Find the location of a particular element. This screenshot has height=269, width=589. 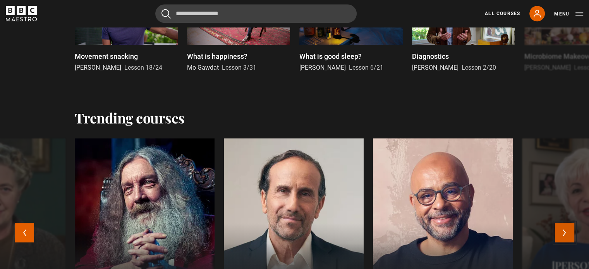

span: Lesson 6/21 is located at coordinates (366, 67).